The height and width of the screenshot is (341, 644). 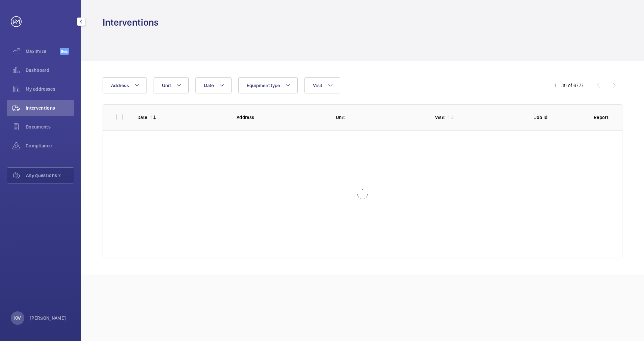 What do you see at coordinates (440, 118) in the screenshot?
I see `p: Visit` at bounding box center [440, 118].